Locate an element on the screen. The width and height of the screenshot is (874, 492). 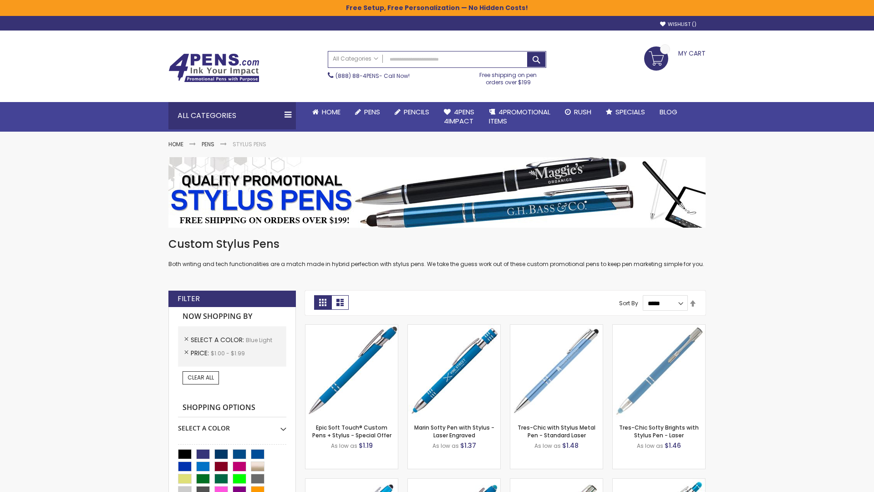
span: Pens is located at coordinates (372, 112).